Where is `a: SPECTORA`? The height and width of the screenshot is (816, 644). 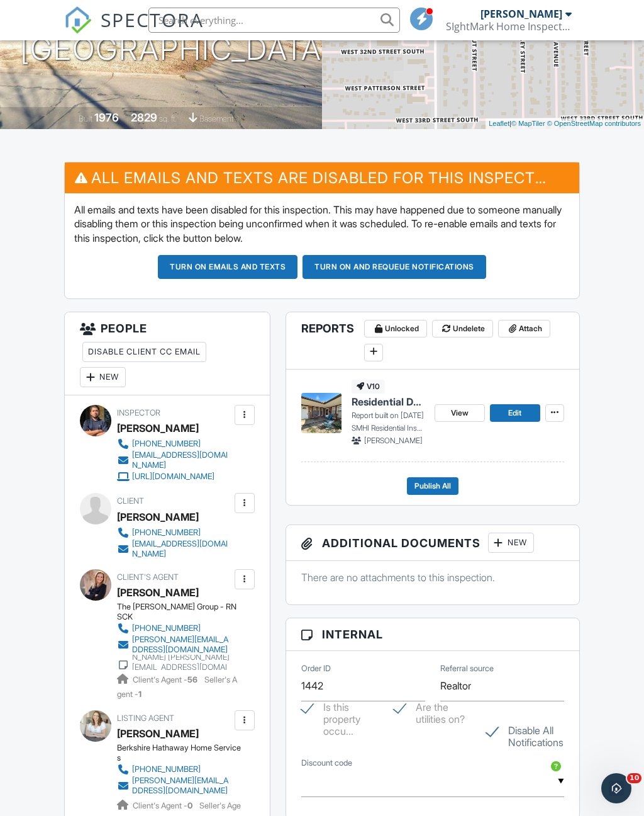
a: SPECTORA is located at coordinates (134, 30).